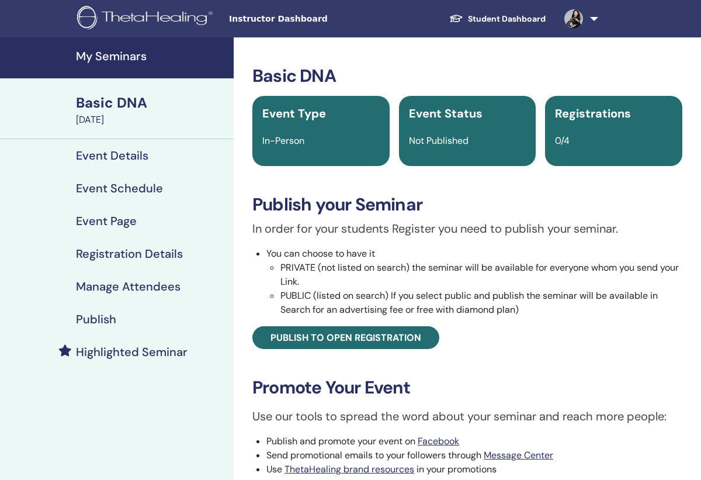 This screenshot has width=701, height=480. Describe the element at coordinates (317, 19) in the screenshot. I see `span: Instructor Dashboard` at that location.